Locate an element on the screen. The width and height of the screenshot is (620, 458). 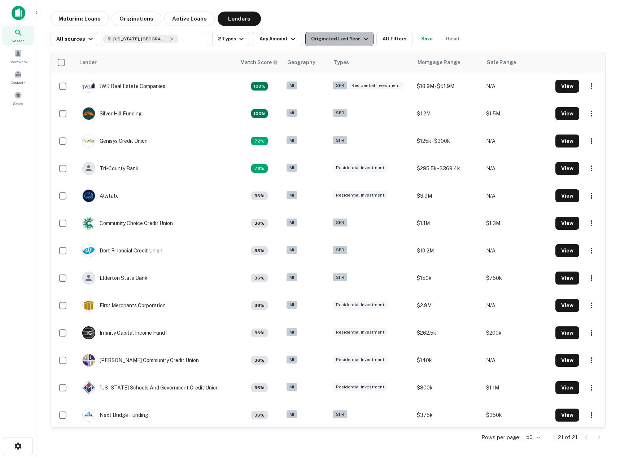
button: Save your search to get updates of matches that match your search criteria. is located at coordinates (427, 39).